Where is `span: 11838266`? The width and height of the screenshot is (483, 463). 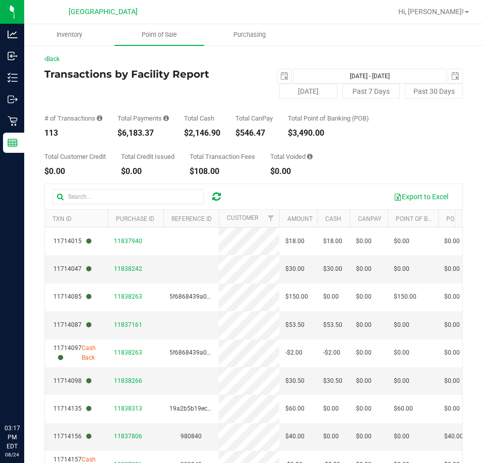
span: 11838266 is located at coordinates (128, 381).